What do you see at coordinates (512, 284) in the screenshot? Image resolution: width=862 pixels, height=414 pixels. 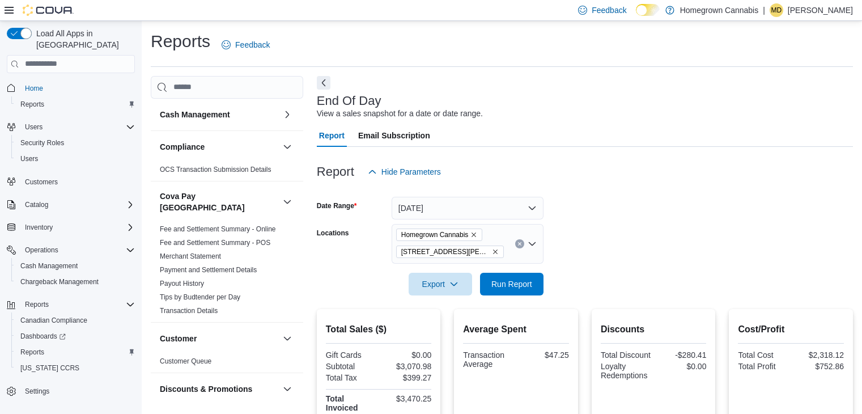 I see `button: Run Report` at bounding box center [512, 284].